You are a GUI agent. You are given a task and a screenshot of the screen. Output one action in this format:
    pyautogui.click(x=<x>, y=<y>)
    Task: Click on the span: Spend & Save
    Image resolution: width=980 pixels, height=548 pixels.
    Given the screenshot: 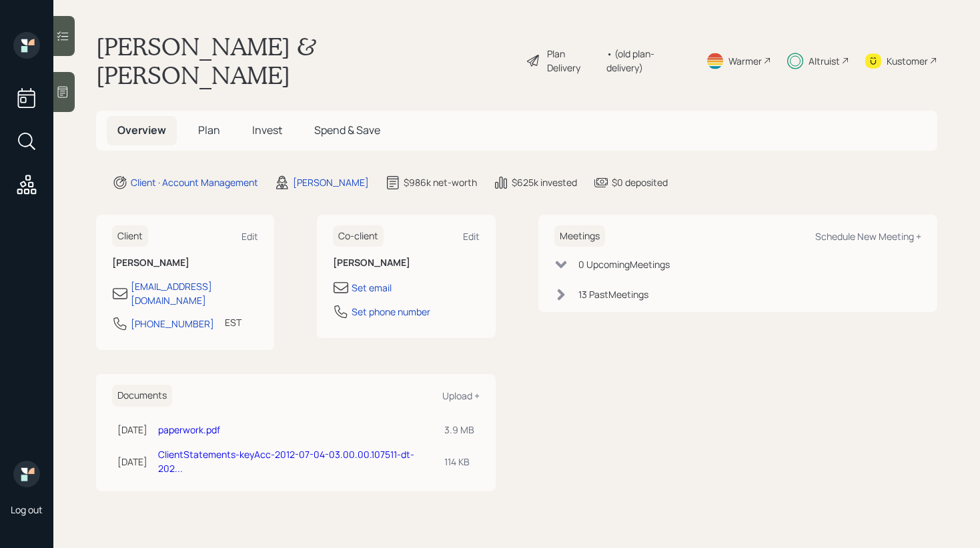 What is the action you would take?
    pyautogui.click(x=347, y=130)
    